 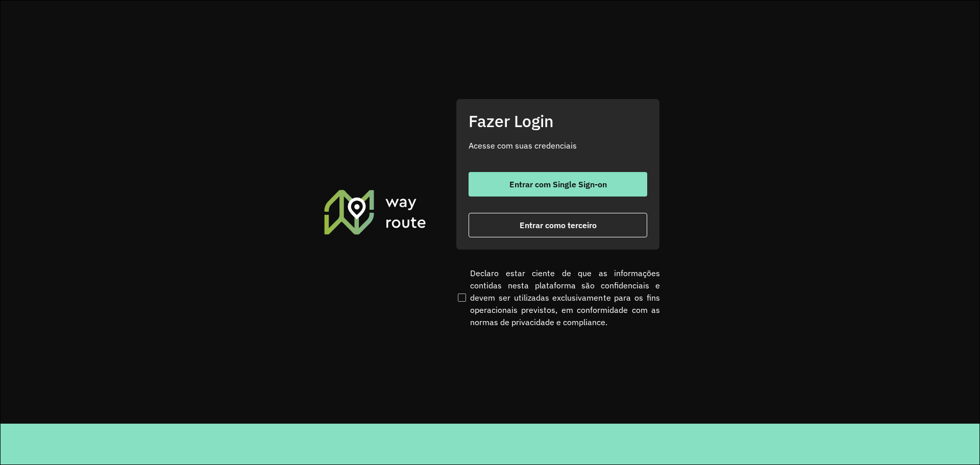 What do you see at coordinates (558, 225) in the screenshot?
I see `span: Entrar como terceiro` at bounding box center [558, 225].